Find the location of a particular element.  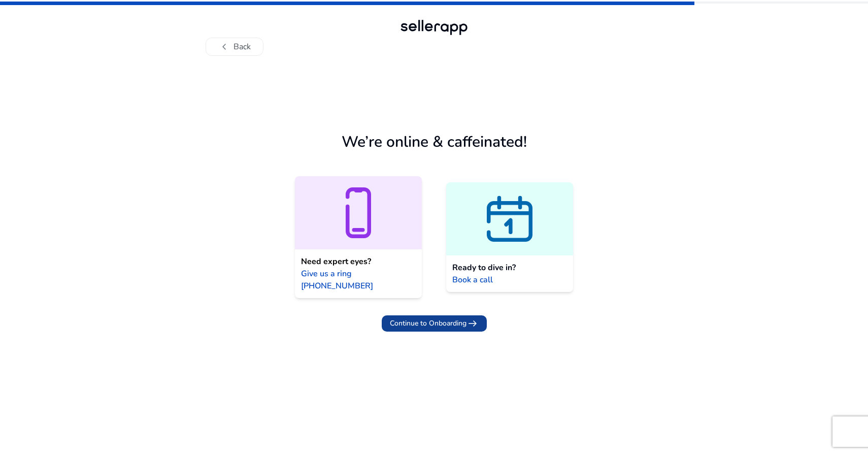

span: Ready to dive in? is located at coordinates (484, 267).